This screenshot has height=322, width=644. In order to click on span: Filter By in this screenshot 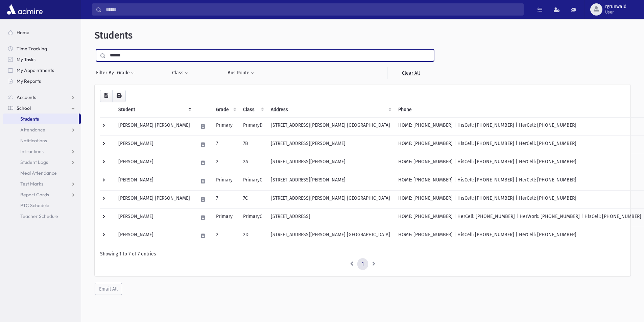, I will do `click(106, 73)`.